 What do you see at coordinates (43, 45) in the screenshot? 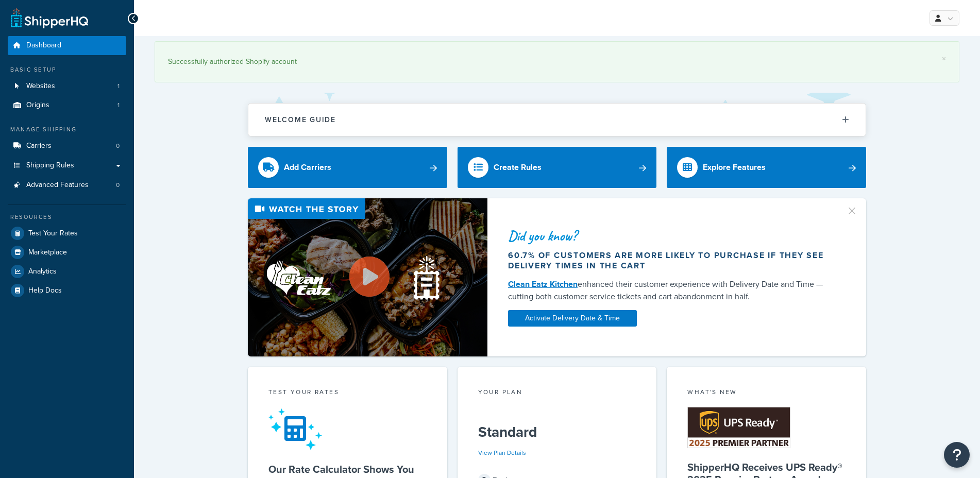
I see `span: Dashboard` at bounding box center [43, 45].